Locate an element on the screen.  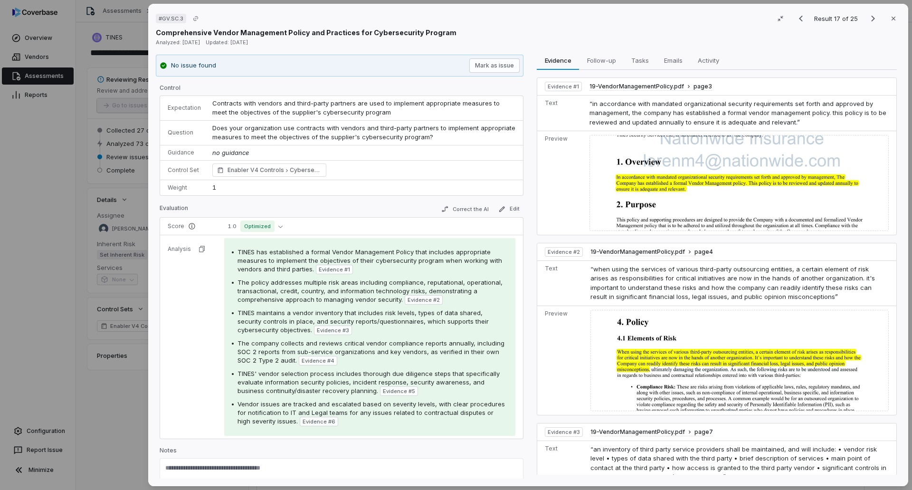
p: Expectation is located at coordinates (184, 108).